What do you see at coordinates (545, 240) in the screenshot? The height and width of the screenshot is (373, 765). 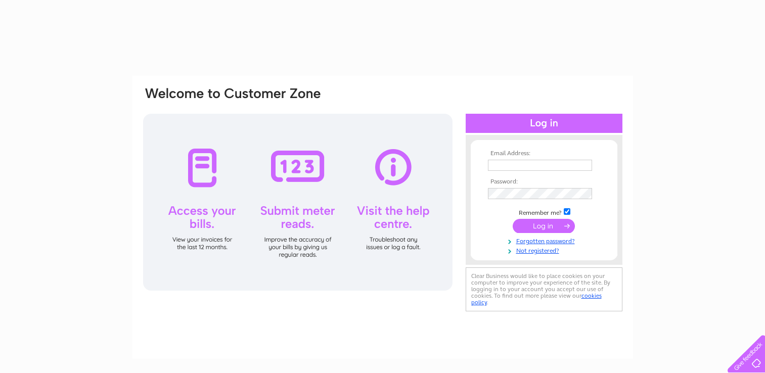 I see `a: Forgotten password?` at bounding box center [545, 240].